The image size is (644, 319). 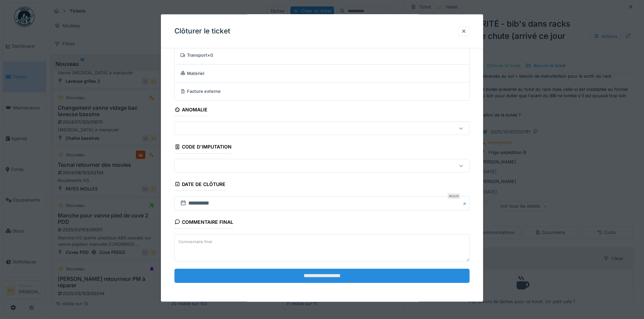 What do you see at coordinates (320, 91) in the screenshot?
I see `div: Facture externe` at bounding box center [320, 91].